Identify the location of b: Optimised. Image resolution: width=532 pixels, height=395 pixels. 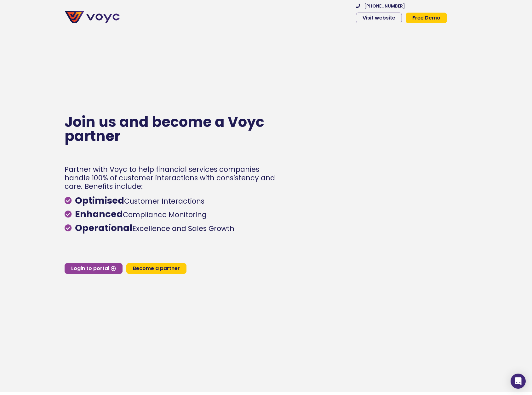
(100, 200).